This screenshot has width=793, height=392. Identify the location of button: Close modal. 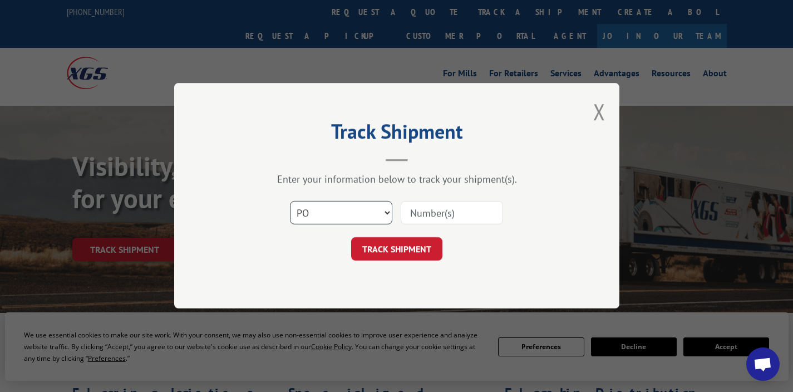
(599, 111).